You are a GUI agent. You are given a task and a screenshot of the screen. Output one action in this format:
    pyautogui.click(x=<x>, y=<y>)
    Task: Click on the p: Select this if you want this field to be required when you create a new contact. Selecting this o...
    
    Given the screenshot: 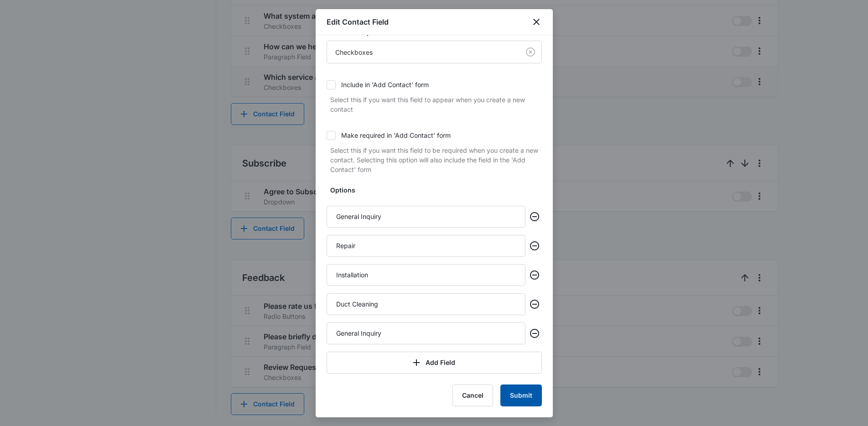 What is the action you would take?
    pyautogui.click(x=436, y=160)
    